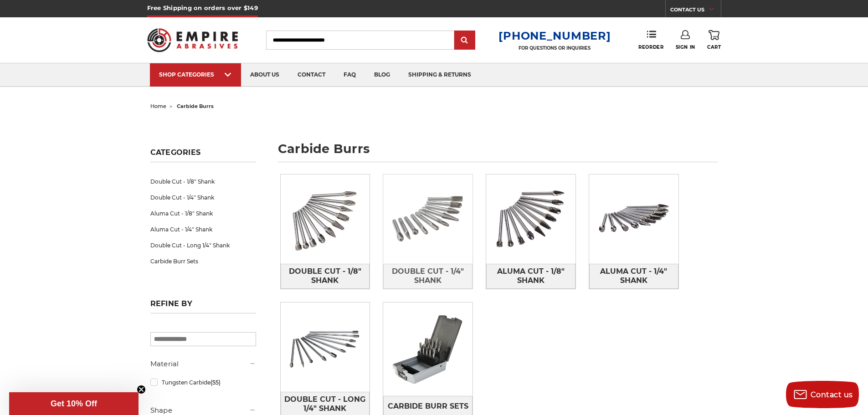  What do you see at coordinates (311, 75) in the screenshot?
I see `a: contact` at bounding box center [311, 75].